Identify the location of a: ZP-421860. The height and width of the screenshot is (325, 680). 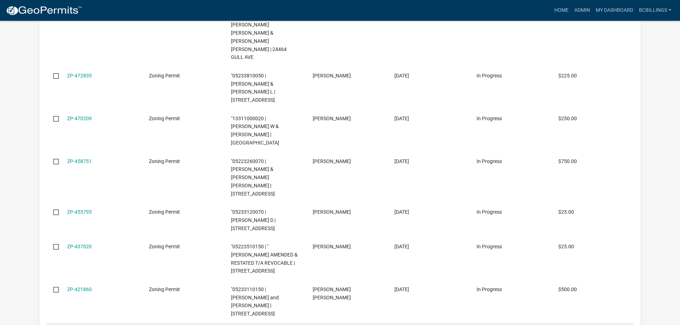
(79, 290).